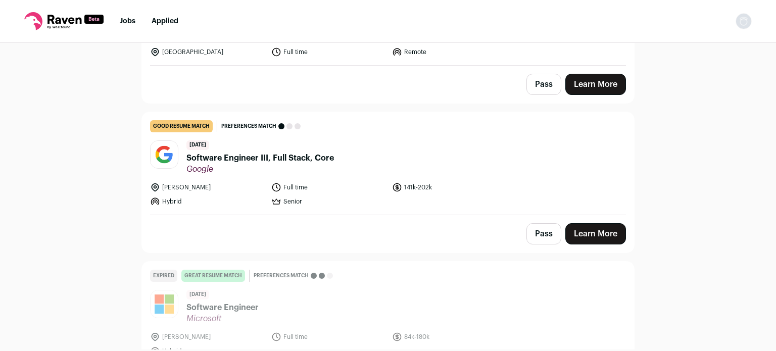  I want to click on li: Remote, so click(450, 52).